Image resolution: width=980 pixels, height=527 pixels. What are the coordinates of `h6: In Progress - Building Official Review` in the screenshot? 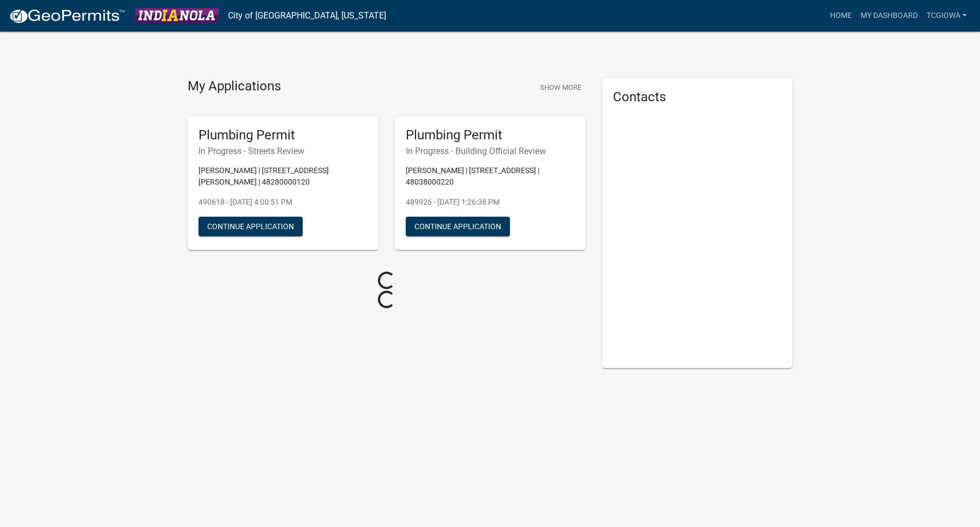 It's located at (490, 151).